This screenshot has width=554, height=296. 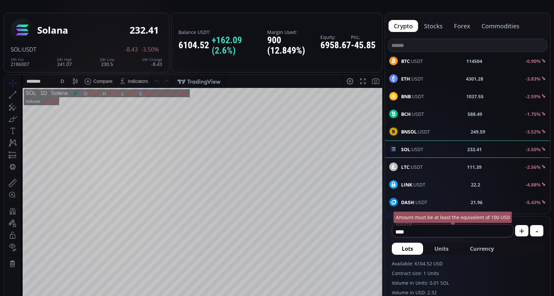 I want to click on b: 21.96, so click(x=477, y=202).